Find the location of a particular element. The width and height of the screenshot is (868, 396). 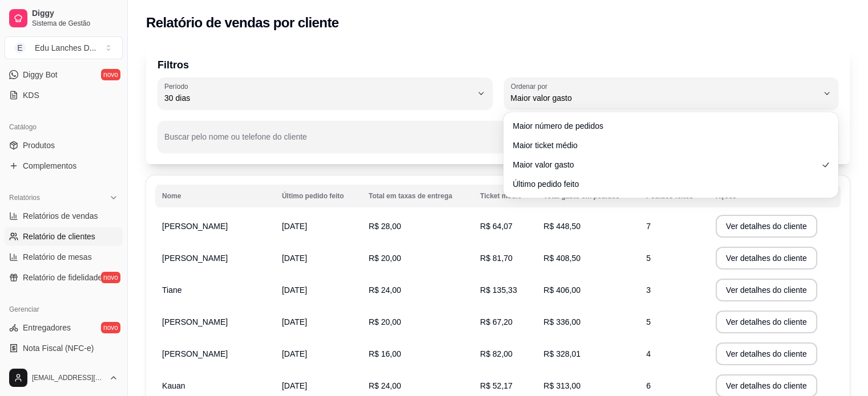

span: Último pedido feito is located at coordinates (665, 184).